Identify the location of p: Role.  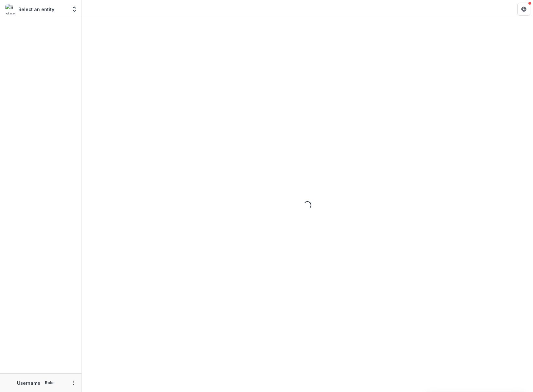
(49, 383).